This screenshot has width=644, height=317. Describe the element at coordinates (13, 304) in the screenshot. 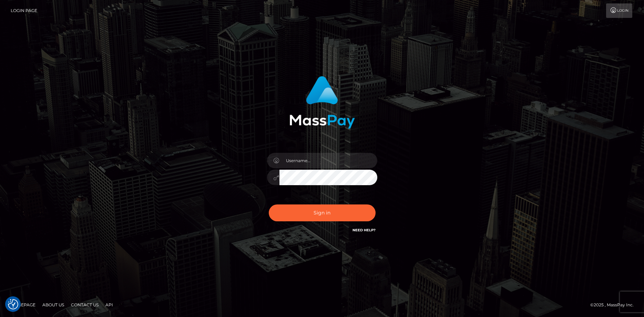

I see `button: Consent Preferences` at that location.